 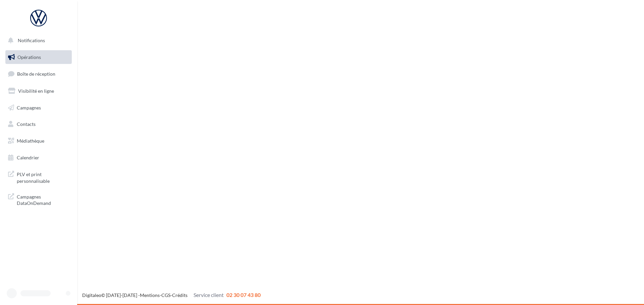 I want to click on a: Calendrier, so click(x=39, y=158).